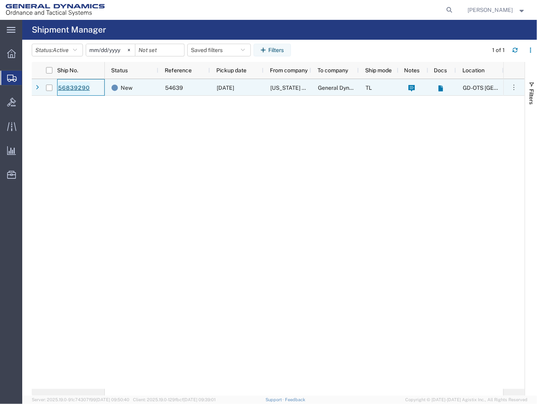 Image resolution: width=537 pixels, height=404 pixels. What do you see at coordinates (219, 50) in the screenshot?
I see `button: Saved filters` at bounding box center [219, 50].